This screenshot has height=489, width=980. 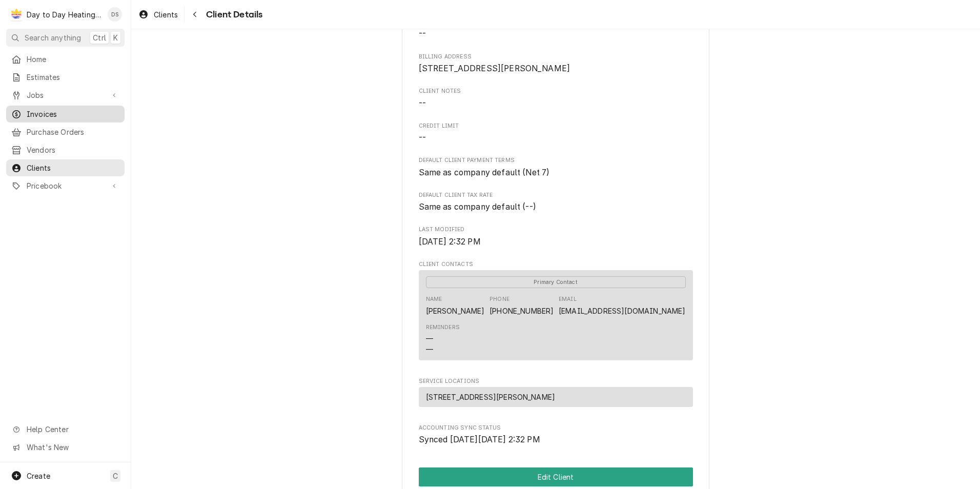 I want to click on a: Vendors, so click(x=65, y=149).